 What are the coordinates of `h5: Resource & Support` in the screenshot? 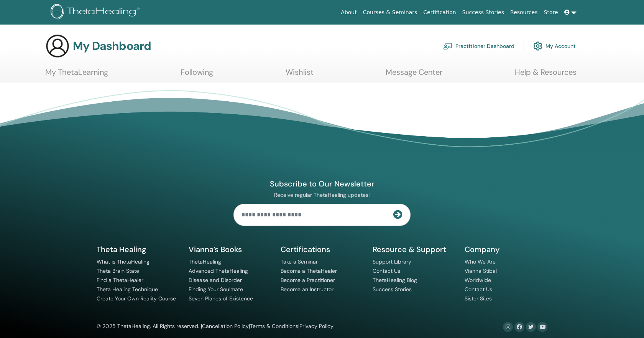 It's located at (414, 249).